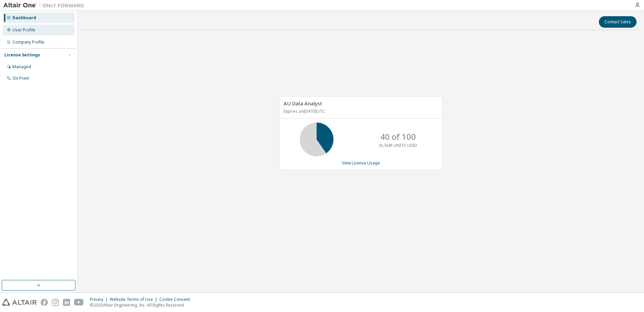  I want to click on div: On Prem, so click(21, 78).